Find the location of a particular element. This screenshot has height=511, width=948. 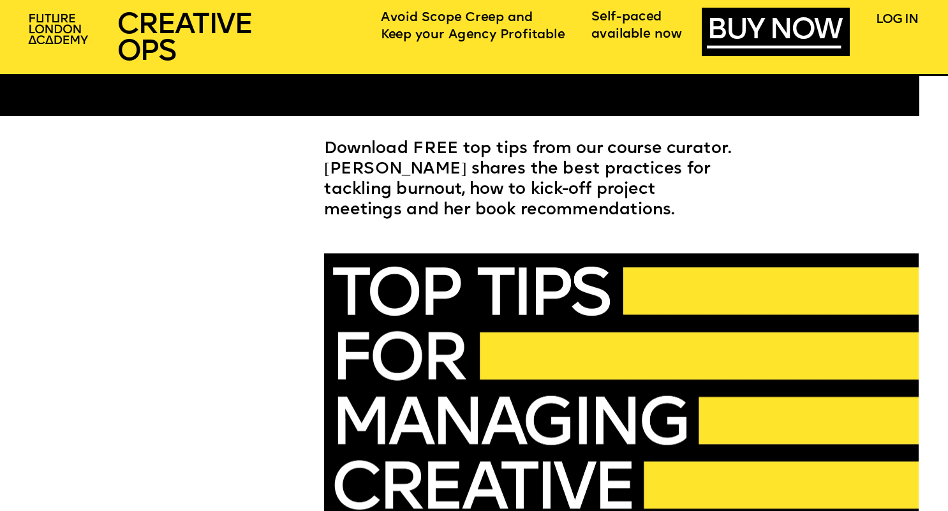

a: BUY NOW is located at coordinates (774, 32).